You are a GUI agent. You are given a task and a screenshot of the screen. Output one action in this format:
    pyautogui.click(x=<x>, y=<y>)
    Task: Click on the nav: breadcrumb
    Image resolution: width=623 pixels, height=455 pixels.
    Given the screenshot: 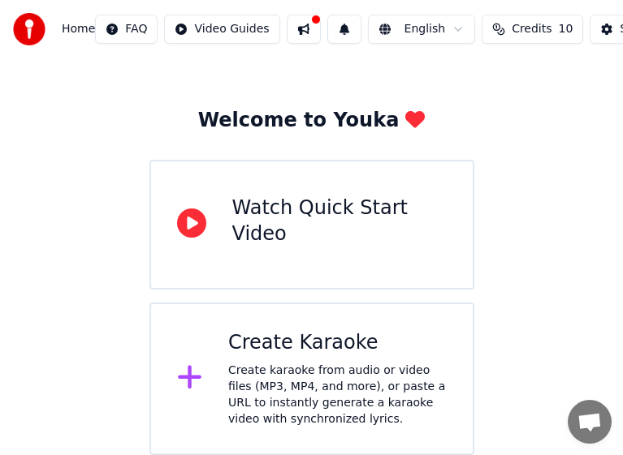 What is the action you would take?
    pyautogui.click(x=78, y=29)
    